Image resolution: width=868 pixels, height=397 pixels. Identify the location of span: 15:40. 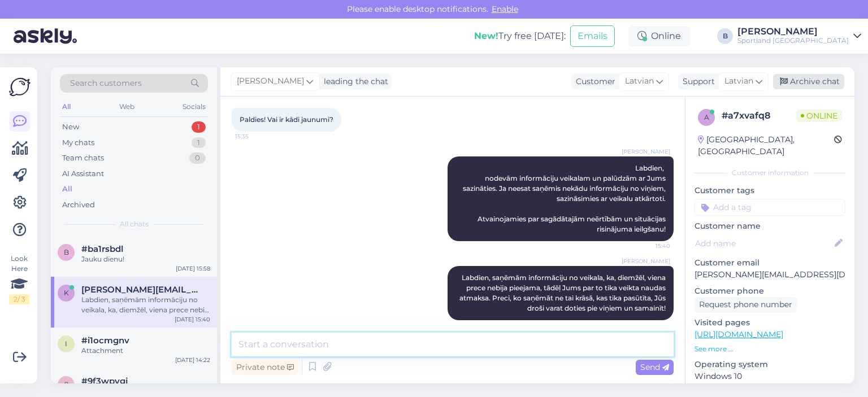
(648, 246).